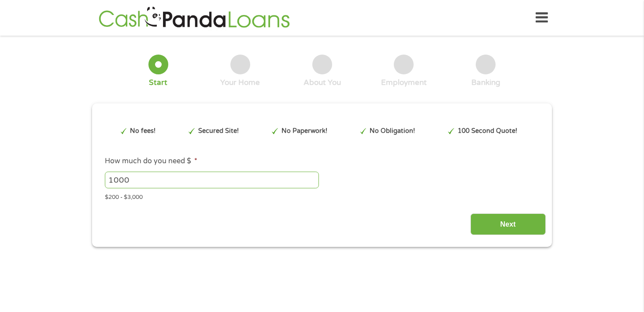 This screenshot has height=312, width=644. Describe the element at coordinates (322, 196) in the screenshot. I see `div: $200 - $3,000` at that location.